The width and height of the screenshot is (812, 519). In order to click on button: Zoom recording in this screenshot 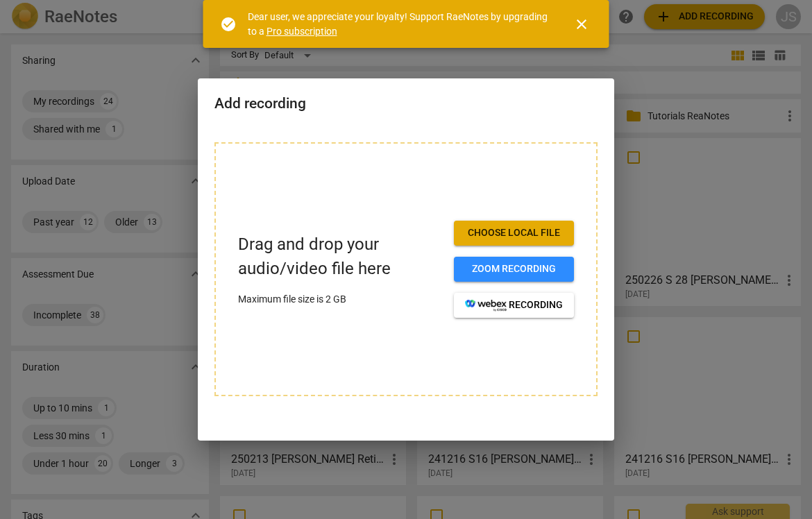, I will do `click(513, 269)`.